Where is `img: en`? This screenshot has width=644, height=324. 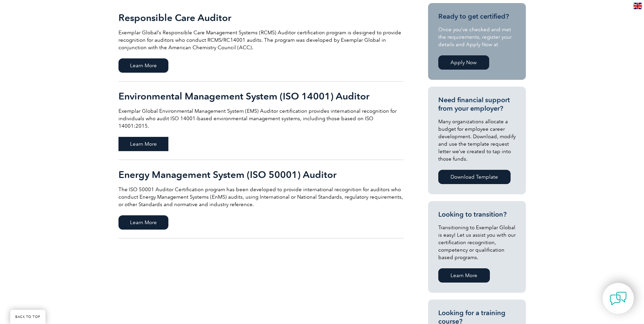 img: en is located at coordinates (637, 6).